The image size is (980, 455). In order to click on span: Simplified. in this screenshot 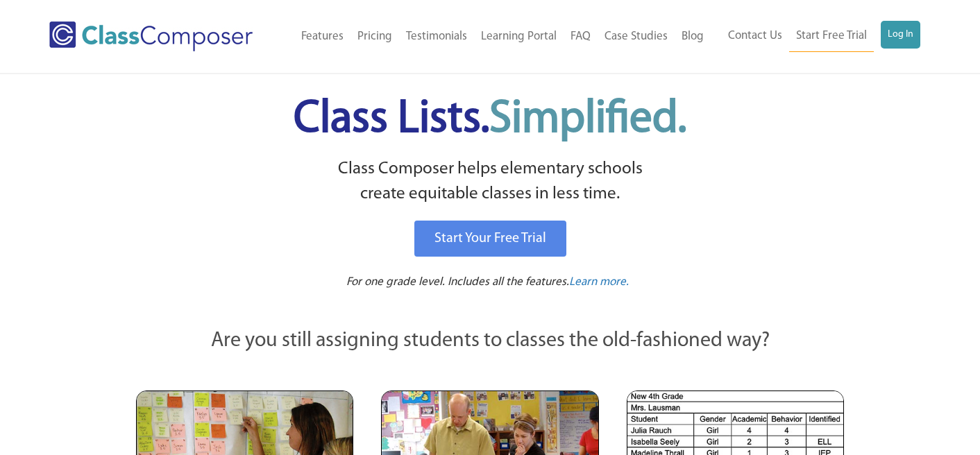, I will do `click(588, 119)`.